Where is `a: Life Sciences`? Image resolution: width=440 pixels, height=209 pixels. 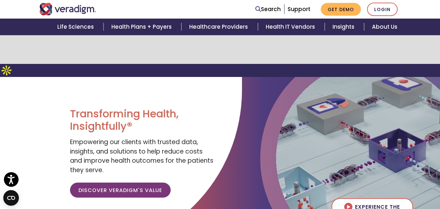 a: Life Sciences is located at coordinates (77, 27).